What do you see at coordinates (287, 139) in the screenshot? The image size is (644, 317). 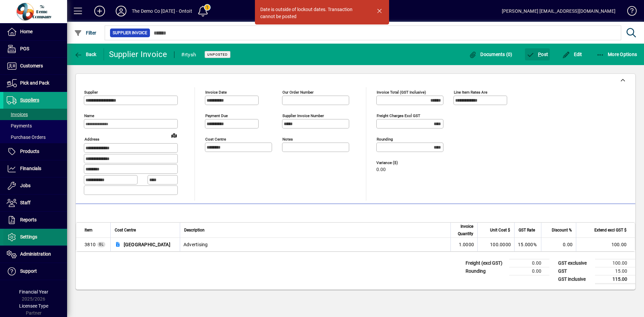 I see `mat-label: Notes` at bounding box center [287, 139].